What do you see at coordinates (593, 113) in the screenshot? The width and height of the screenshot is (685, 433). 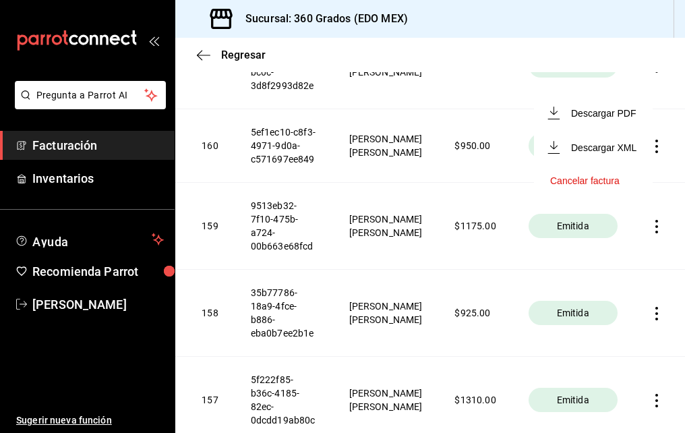 I see `button: Descargar PDF` at bounding box center [593, 113].